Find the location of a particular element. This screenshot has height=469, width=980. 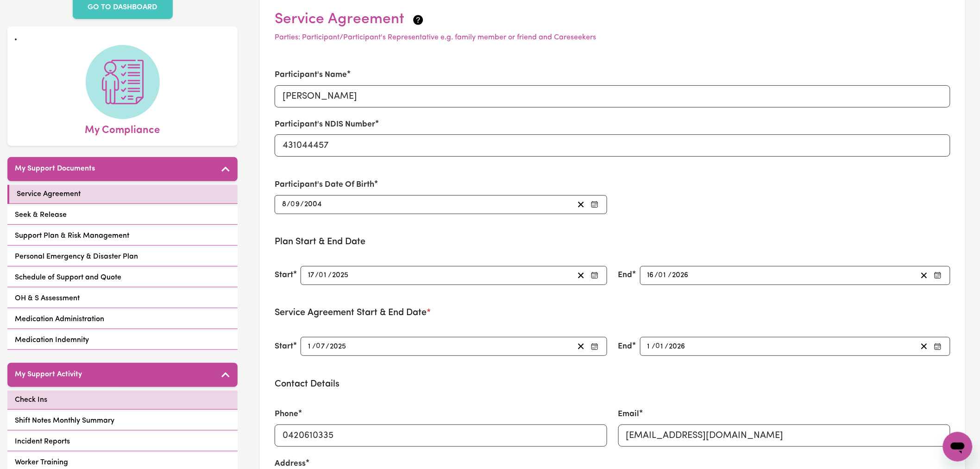

span: Shift Notes Monthly Summary is located at coordinates (64, 421).